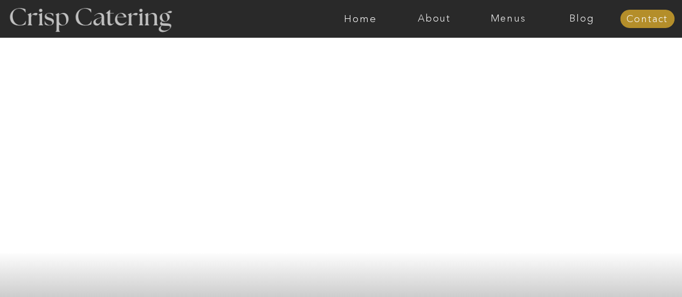 The height and width of the screenshot is (297, 682). I want to click on a: Contact, so click(647, 19).